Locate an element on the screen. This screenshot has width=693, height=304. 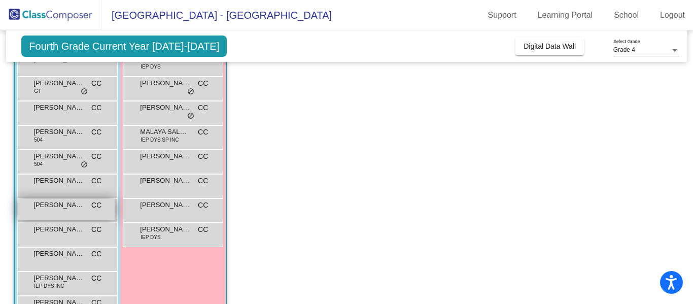
span: IEP DYS SP INC is located at coordinates (159, 139).